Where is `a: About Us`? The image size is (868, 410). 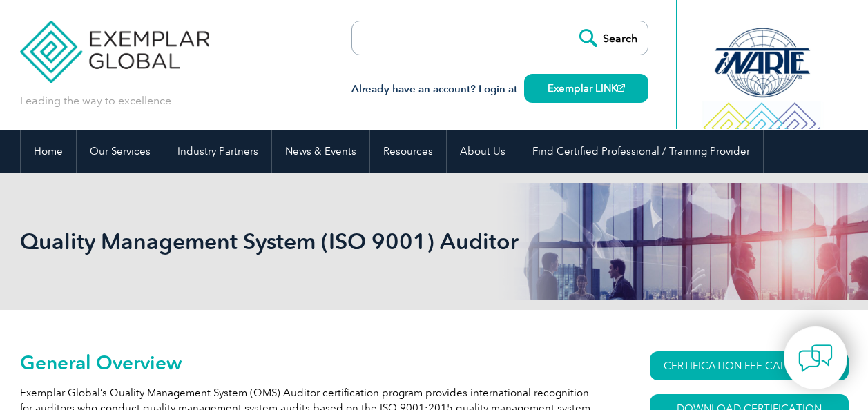
a: About Us is located at coordinates (482, 151).